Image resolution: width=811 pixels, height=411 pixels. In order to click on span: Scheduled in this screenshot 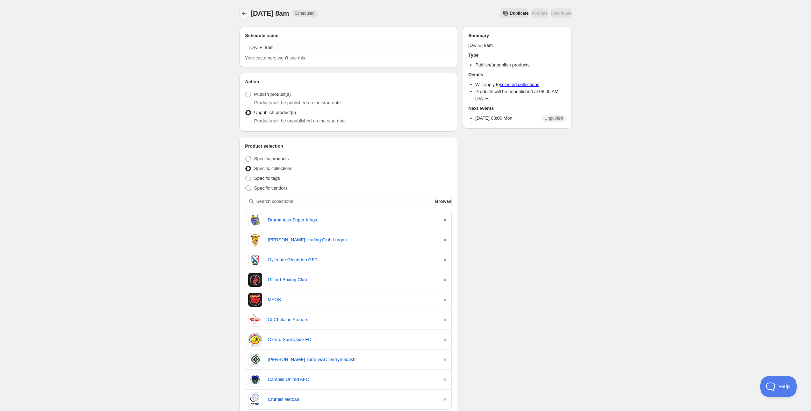, I will do `click(305, 13)`.